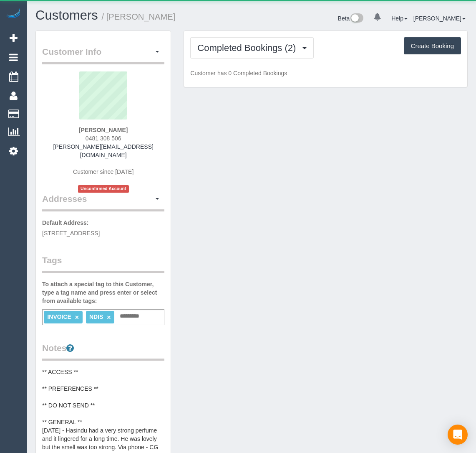 The width and height of the screenshot is (476, 453). Describe the element at coordinates (432, 46) in the screenshot. I see `button: Create Booking` at that location.